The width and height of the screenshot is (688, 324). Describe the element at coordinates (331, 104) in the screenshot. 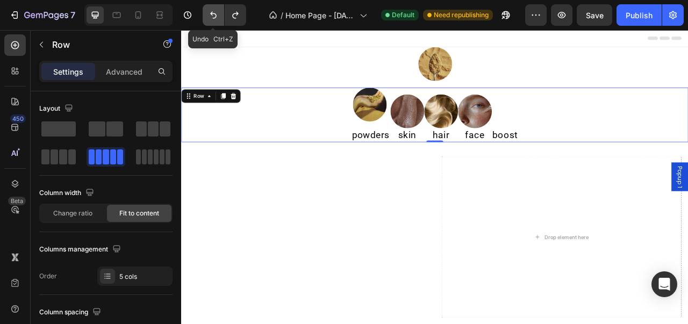

I see `img: gempages_580975748945281966-68252585-aabc-4416-b256-ce80e310e3fa.png` at that location.